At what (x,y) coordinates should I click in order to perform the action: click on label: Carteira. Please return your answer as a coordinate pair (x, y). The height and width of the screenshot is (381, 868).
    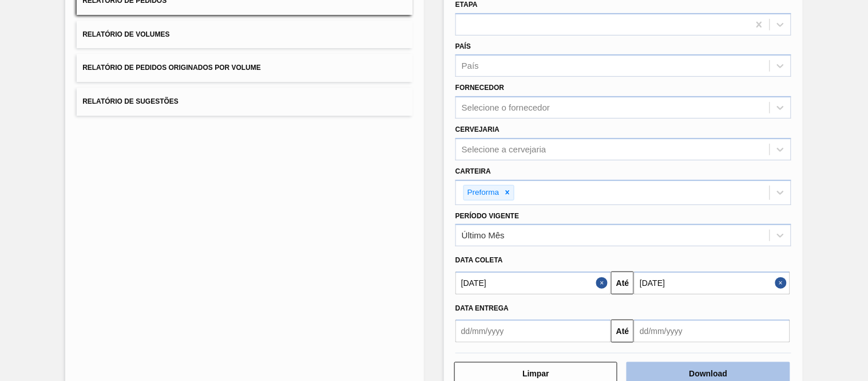
    Looking at the image, I should click on (473, 171).